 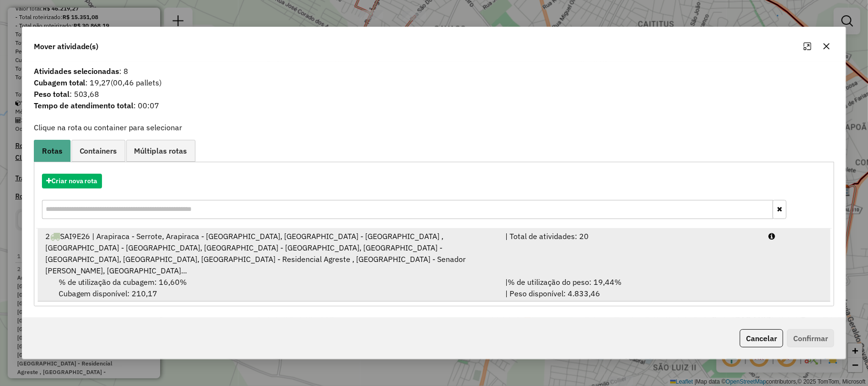 What do you see at coordinates (564, 282) in the screenshot?
I see `span: % de utilização do peso: 19,44%` at bounding box center [564, 282].